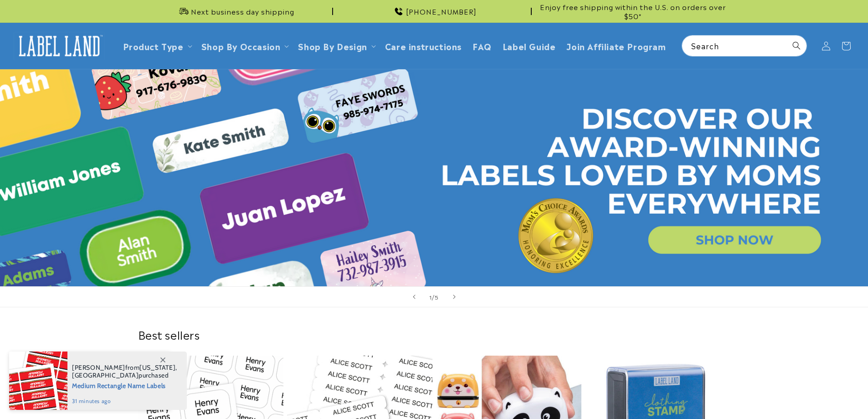 Image resolution: width=868 pixels, height=419 pixels. Describe the element at coordinates (424, 45) in the screenshot. I see `a: Care instructions` at that location.